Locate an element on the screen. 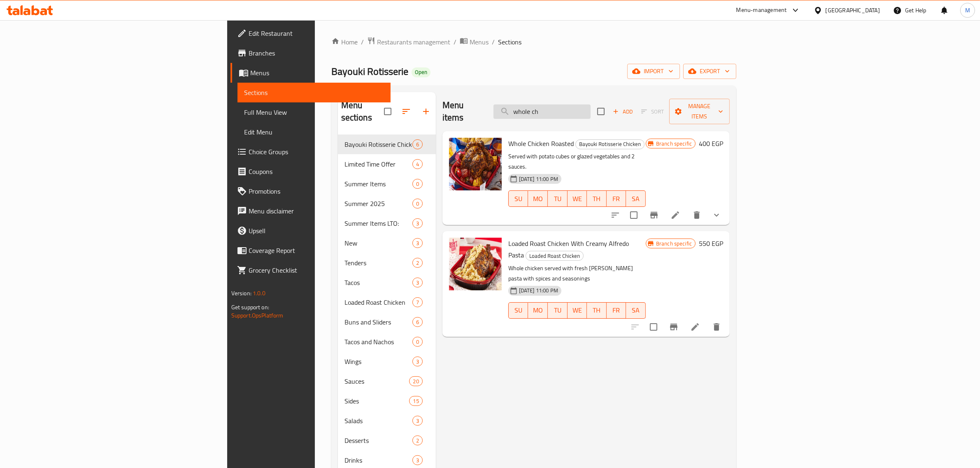 The height and width of the screenshot is (468, 980). span: Upsell is located at coordinates (317, 231).